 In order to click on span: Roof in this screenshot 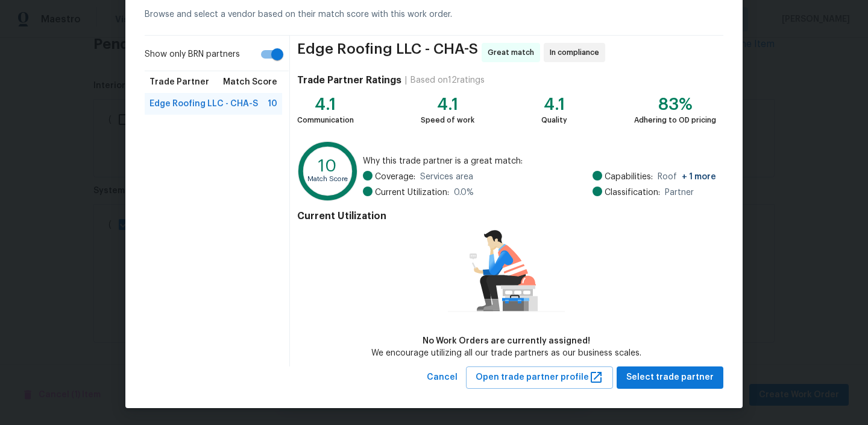, I will do `click(687, 177)`.